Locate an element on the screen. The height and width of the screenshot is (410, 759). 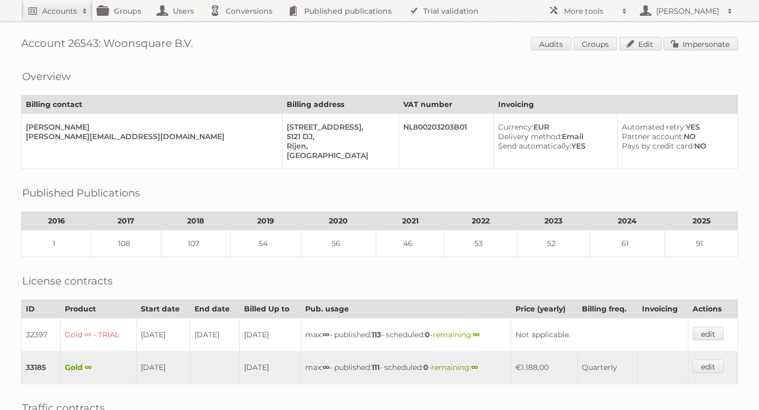
a: Groups is located at coordinates (595, 44).